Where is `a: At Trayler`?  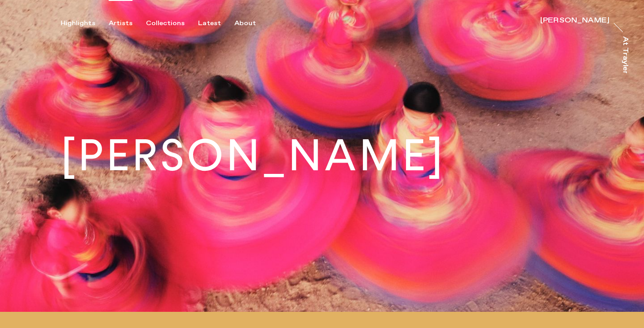 a: At Trayler is located at coordinates (624, 55).